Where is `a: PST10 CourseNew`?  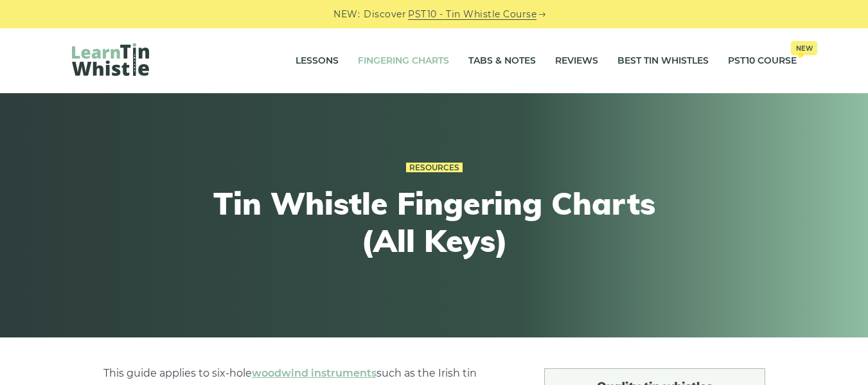 a: PST10 CourseNew is located at coordinates (762, 61).